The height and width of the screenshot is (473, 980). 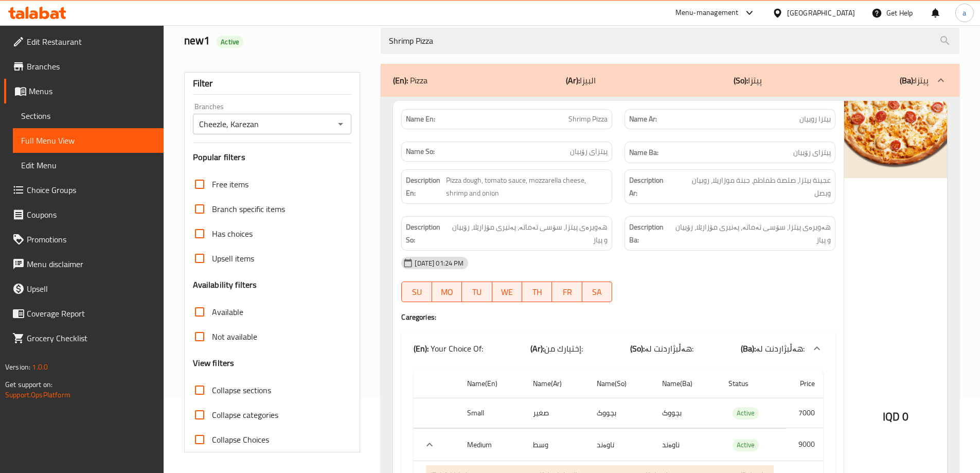 What do you see at coordinates (91, 288) in the screenshot?
I see `span: Upsell` at bounding box center [91, 288].